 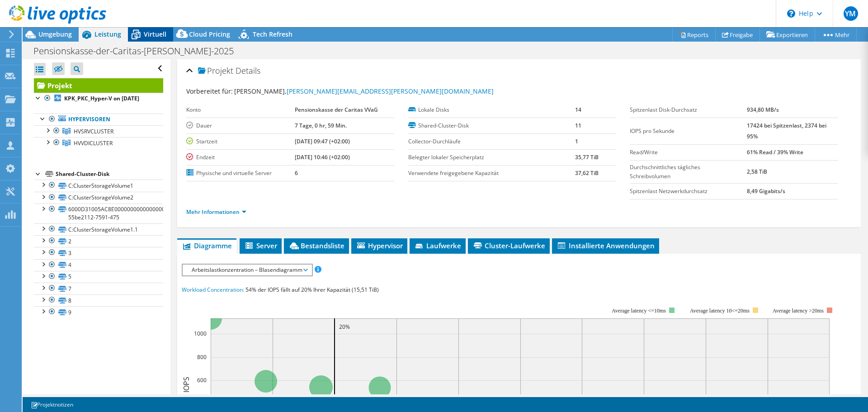 What do you see at coordinates (587, 173) in the screenshot?
I see `b: 37,62 TiB` at bounding box center [587, 173].